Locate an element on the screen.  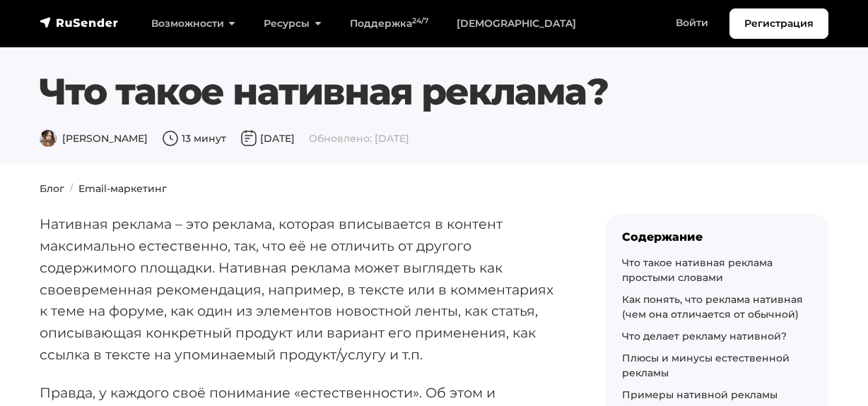
a: Ресурсы is located at coordinates (292, 24).